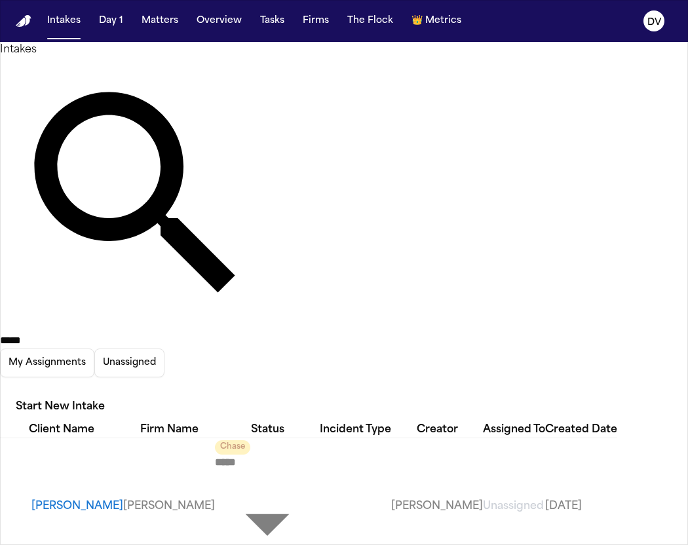 The height and width of the screenshot is (545, 688). Describe the element at coordinates (233, 448) in the screenshot. I see `span: Chase` at that location.